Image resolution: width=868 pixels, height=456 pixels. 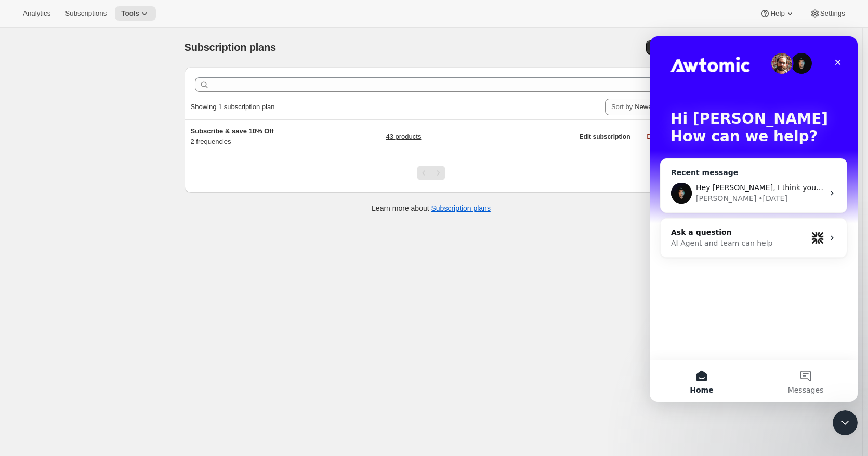 I want to click on button: Tools, so click(x=135, y=14).